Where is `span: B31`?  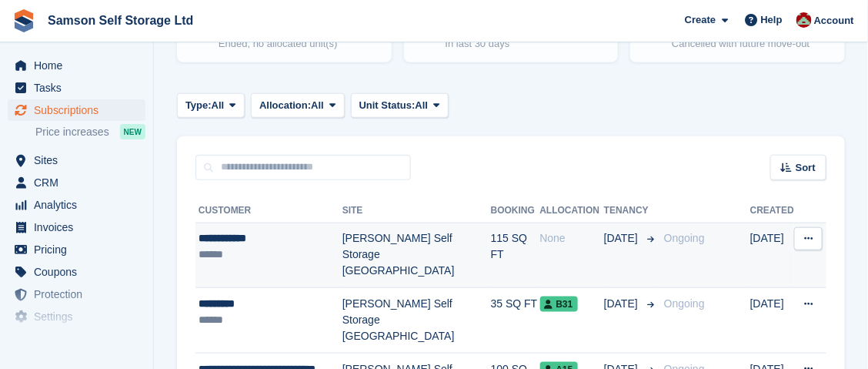 span: B31 is located at coordinates (559, 304).